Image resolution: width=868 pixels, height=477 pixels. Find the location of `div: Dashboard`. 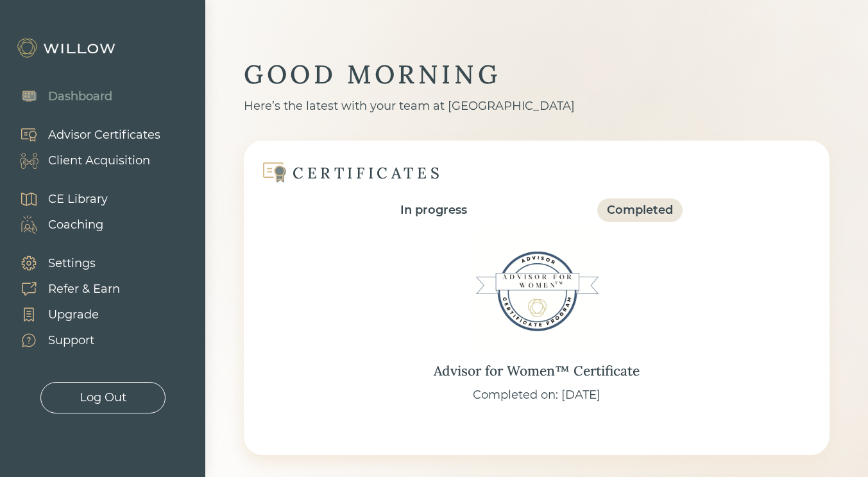

div: Dashboard is located at coordinates (80, 97).